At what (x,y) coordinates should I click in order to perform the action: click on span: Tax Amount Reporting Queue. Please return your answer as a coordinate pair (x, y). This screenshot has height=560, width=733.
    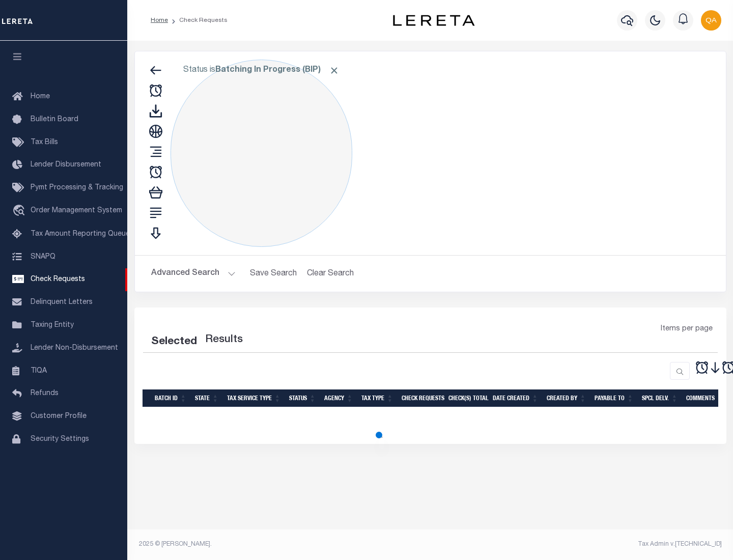
    Looking at the image, I should click on (80, 234).